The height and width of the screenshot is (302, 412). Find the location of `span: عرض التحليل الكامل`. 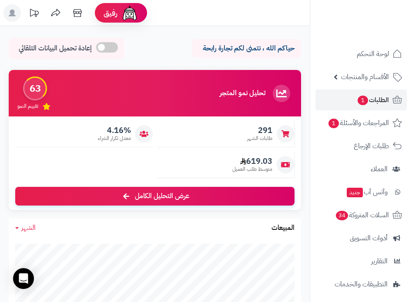

span: عرض التحليل الكامل is located at coordinates (162, 196).